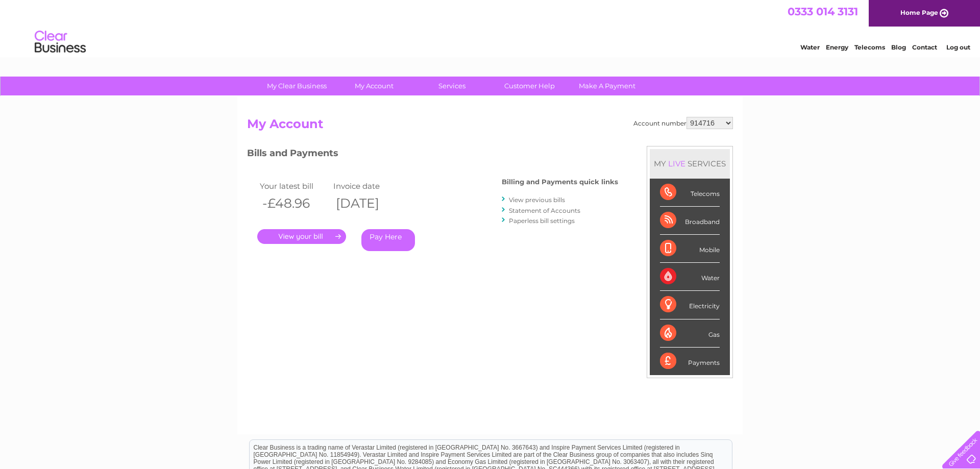 The height and width of the screenshot is (469, 980). What do you see at coordinates (690, 192) in the screenshot?
I see `div: Telecoms` at bounding box center [690, 192].